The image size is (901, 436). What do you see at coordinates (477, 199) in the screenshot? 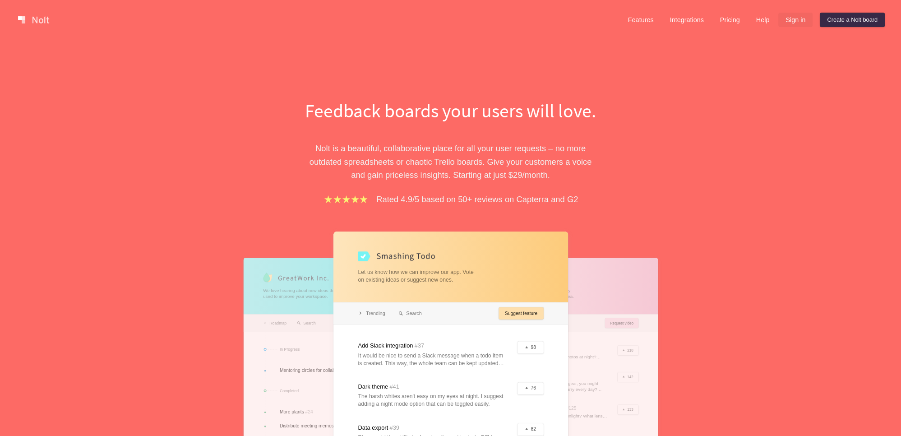
I see `p: Rated 4.9/5 based on 50+ reviews on Capterra and G2` at bounding box center [477, 199].